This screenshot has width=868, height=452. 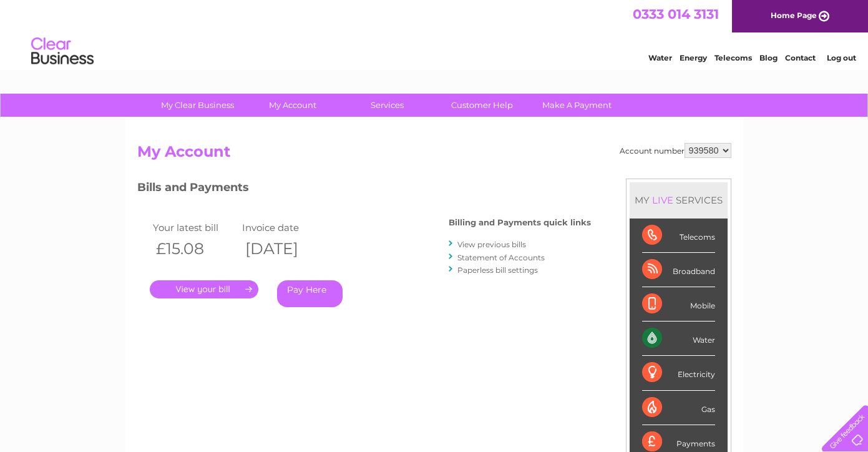 I want to click on h4: Billing and Payments quick links, so click(x=520, y=222).